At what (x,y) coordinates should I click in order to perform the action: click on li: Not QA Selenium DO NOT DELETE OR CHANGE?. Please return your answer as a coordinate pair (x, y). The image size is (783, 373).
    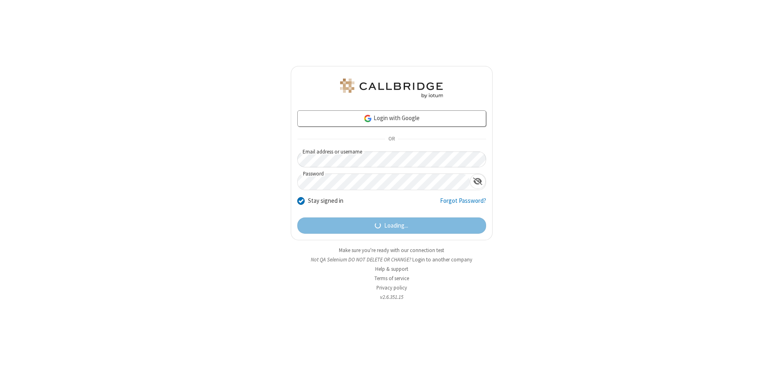
    Looking at the image, I should click on (391, 260).